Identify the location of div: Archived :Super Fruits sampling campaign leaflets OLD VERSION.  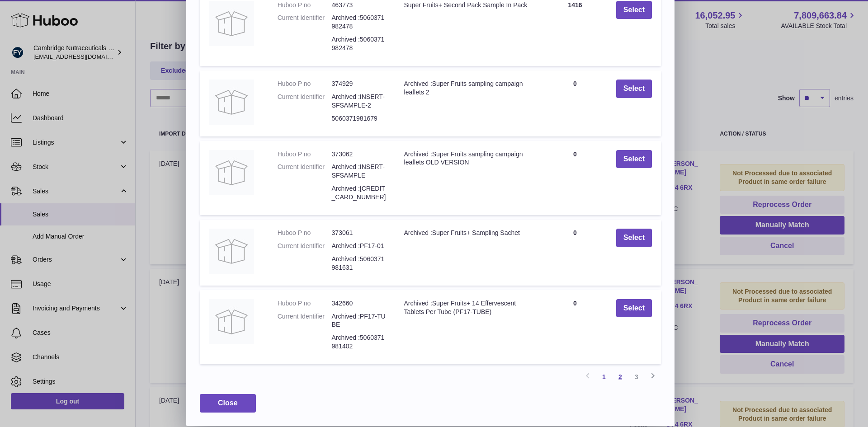
(469, 158).